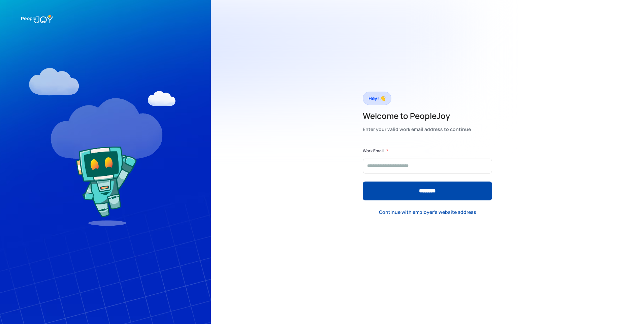  Describe the element at coordinates (428, 213) in the screenshot. I see `a: Continue with employer's website address` at that location.